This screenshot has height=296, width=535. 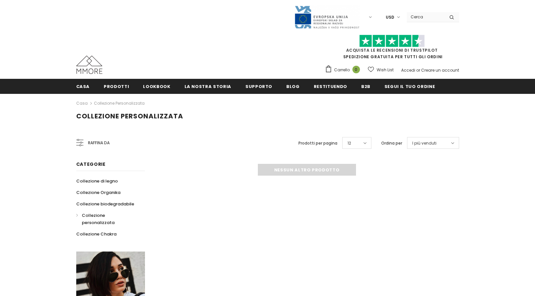 I want to click on span: Casa, so click(x=83, y=86).